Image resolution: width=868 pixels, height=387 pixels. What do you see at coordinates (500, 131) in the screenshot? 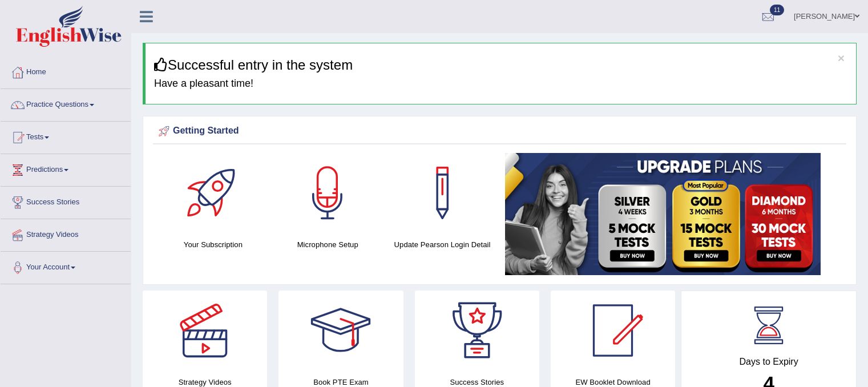
I see `div: Getting Started` at bounding box center [500, 131].